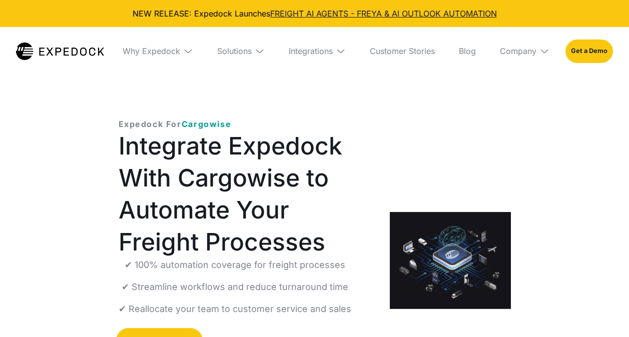  I want to click on div: Company, so click(518, 51).